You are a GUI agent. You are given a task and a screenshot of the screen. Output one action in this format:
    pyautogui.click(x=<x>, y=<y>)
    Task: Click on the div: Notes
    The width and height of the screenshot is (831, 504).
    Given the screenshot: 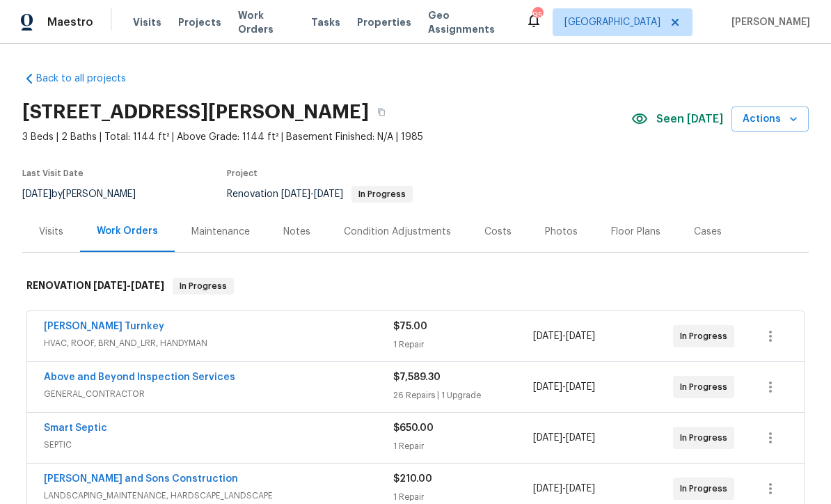 What is the action you would take?
    pyautogui.click(x=296, y=232)
    